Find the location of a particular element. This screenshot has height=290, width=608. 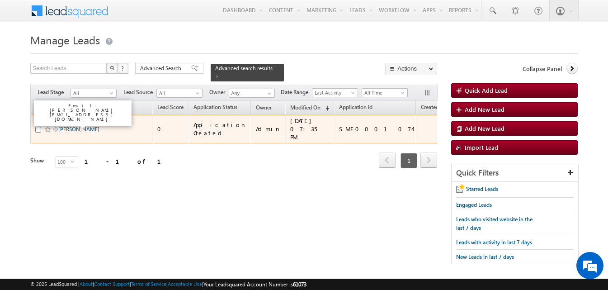

span: Leads who visited website in the last 7 days is located at coordinates (494, 223).